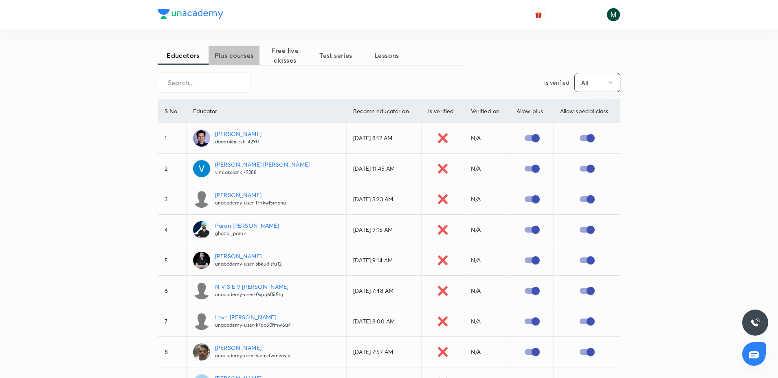 This screenshot has height=378, width=778. I want to click on td: 4, so click(172, 230).